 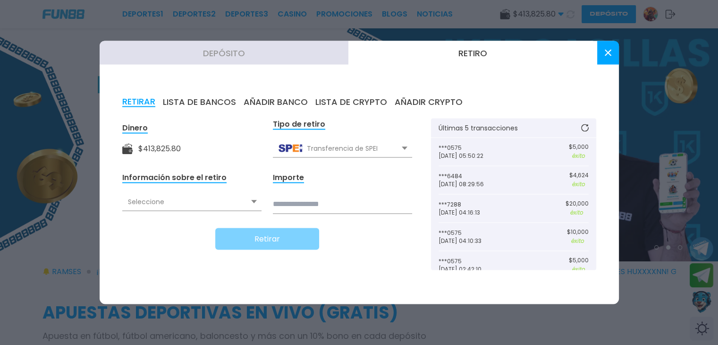 I want to click on img: Transferencia de SPEI, so click(x=290, y=148).